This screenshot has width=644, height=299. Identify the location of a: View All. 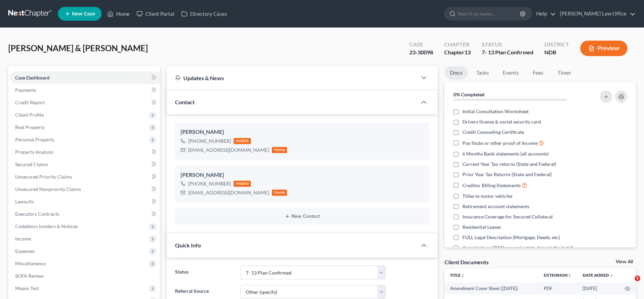
(625, 262).